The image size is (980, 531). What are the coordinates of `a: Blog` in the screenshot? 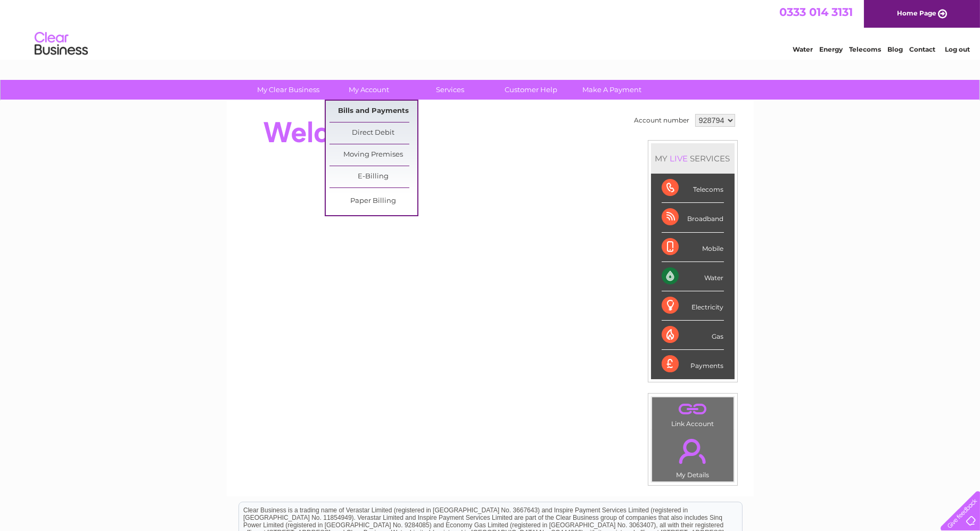 It's located at (895, 49).